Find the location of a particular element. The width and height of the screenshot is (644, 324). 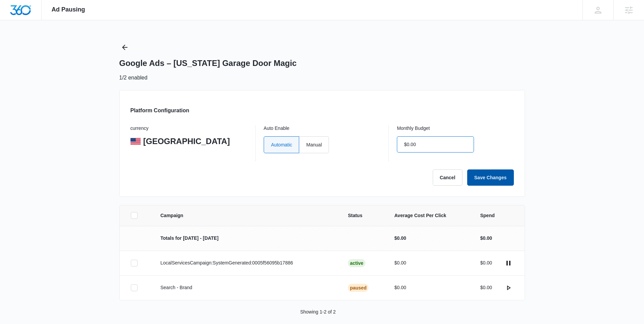

div: Paused is located at coordinates (358, 288).